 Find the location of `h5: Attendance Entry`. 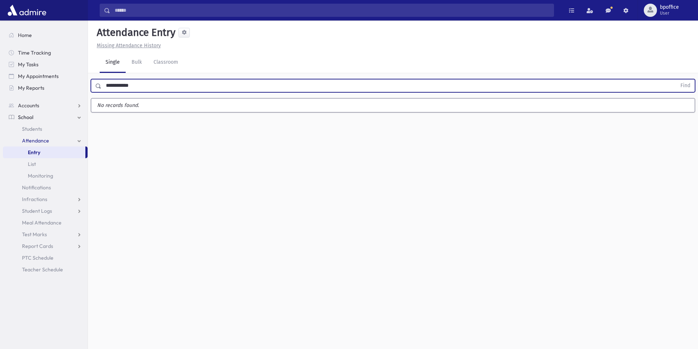

h5: Attendance Entry is located at coordinates (135, 33).